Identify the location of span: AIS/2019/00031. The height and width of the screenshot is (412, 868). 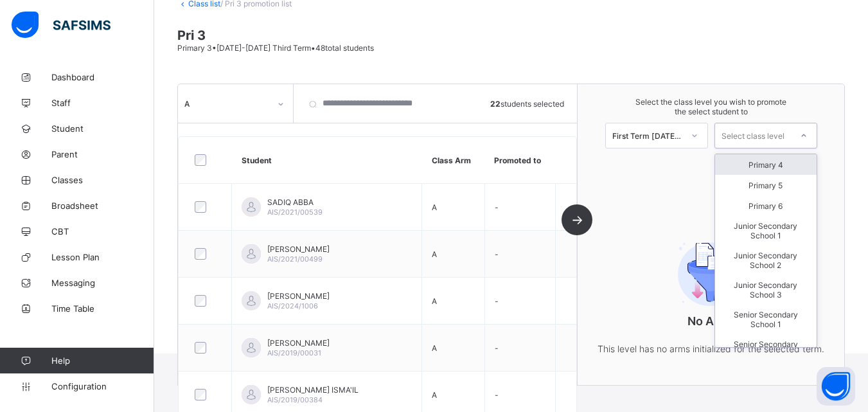
(294, 353).